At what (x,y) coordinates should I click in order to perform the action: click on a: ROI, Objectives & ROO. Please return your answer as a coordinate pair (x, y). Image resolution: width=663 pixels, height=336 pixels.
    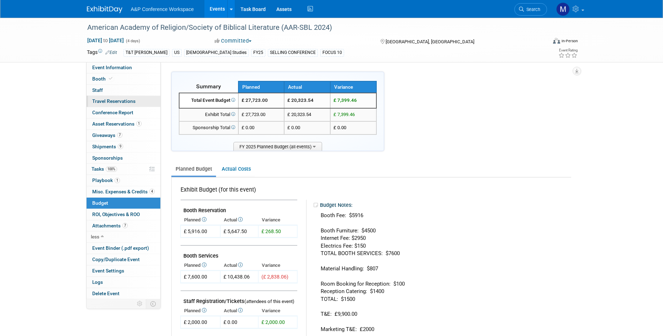
    Looking at the image, I should click on (124, 214).